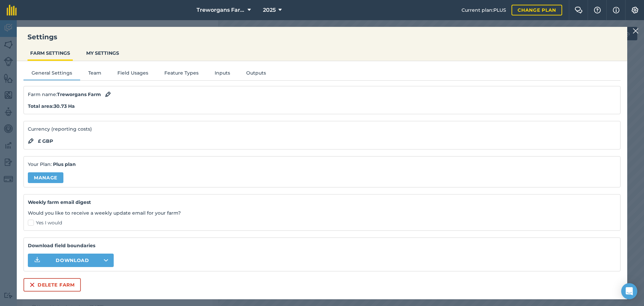  Describe the element at coordinates (182, 74) in the screenshot. I see `button: Feature Types` at that location.